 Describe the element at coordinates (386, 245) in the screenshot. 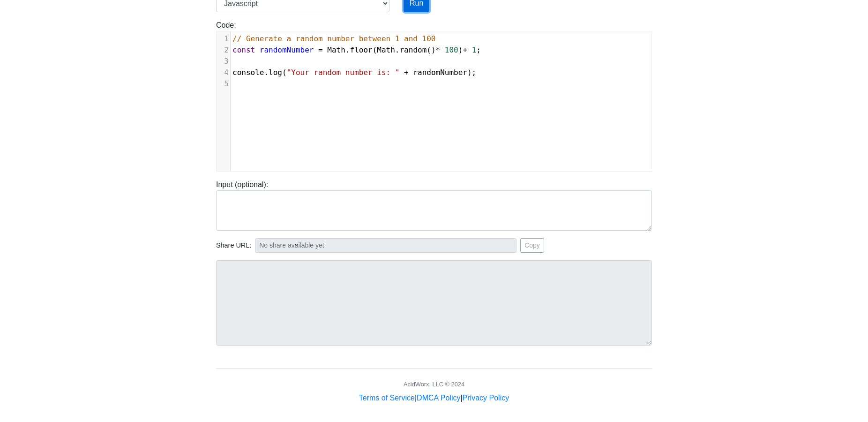

I see `input: No share available yet` at that location.